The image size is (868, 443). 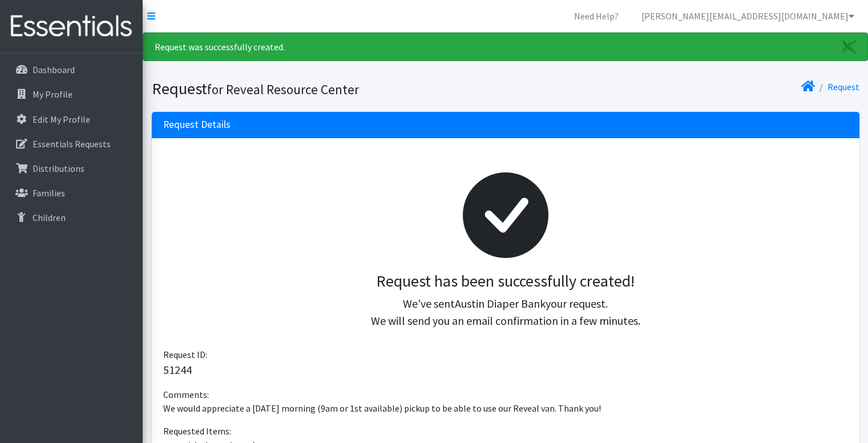 I want to click on span: Comments:, so click(x=186, y=394).